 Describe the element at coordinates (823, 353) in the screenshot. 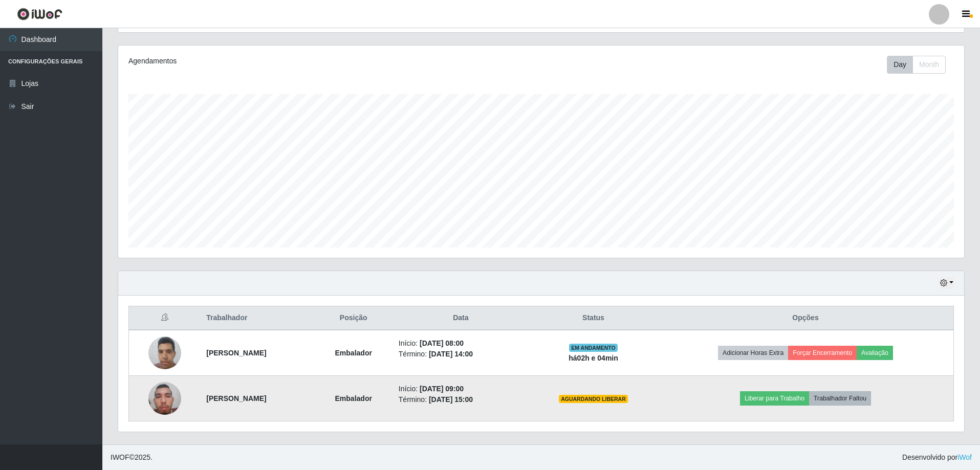

I see `button: Forçar Encerramento` at that location.